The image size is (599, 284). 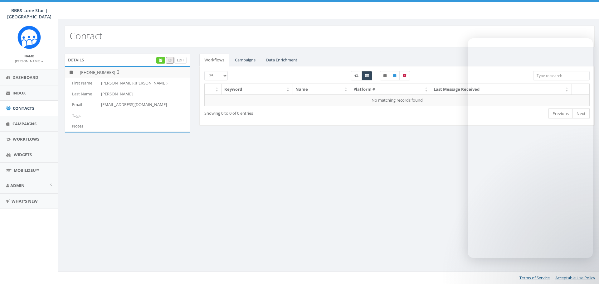 I want to click on label: Workflow, so click(x=356, y=76).